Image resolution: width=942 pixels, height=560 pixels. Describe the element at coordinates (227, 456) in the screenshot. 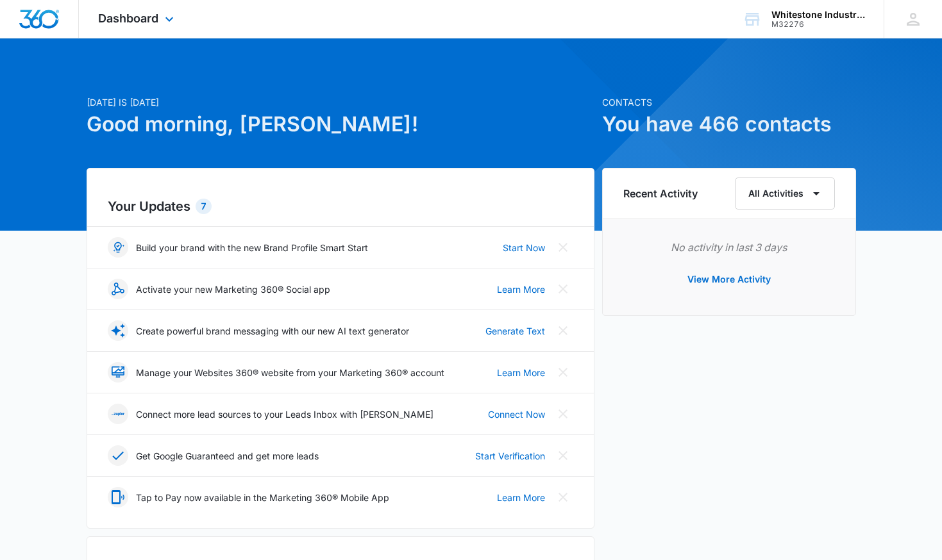

I see `p: Get Google Guaranteed and get more leads` at that location.